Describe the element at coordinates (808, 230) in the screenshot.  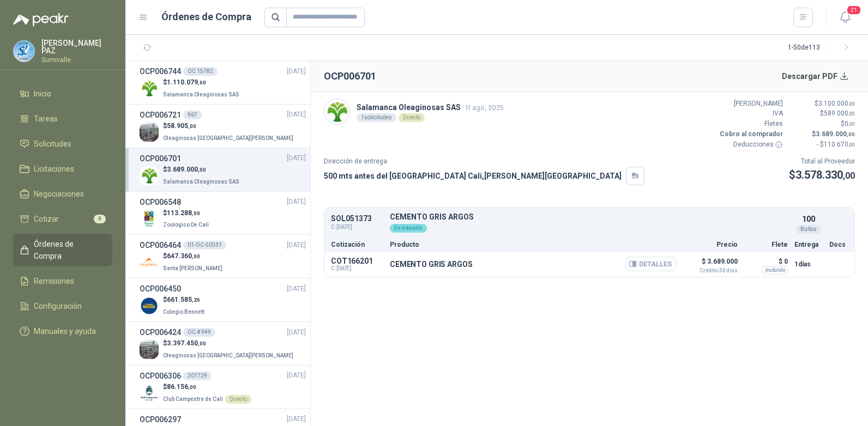
I see `div: Bultos` at that location.